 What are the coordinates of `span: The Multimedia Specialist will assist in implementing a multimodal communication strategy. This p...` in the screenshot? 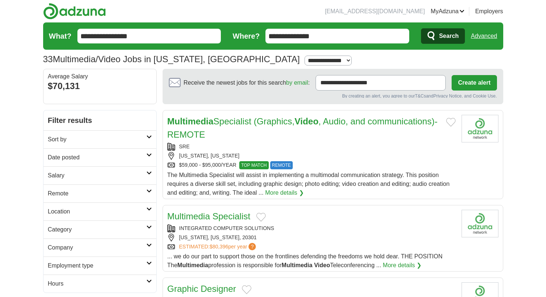 It's located at (309, 184).